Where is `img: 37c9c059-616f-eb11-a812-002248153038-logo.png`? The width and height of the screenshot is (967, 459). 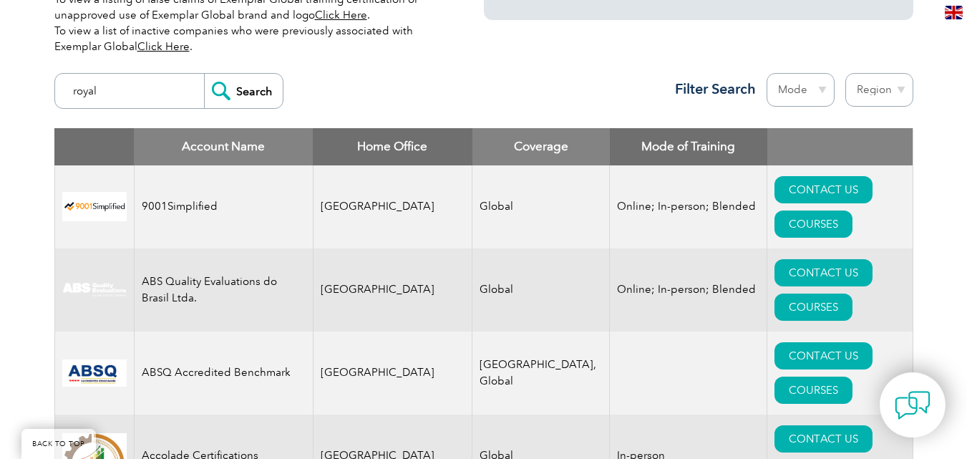 img: 37c9c059-616f-eb11-a812-002248153038-logo.png is located at coordinates (94, 206).